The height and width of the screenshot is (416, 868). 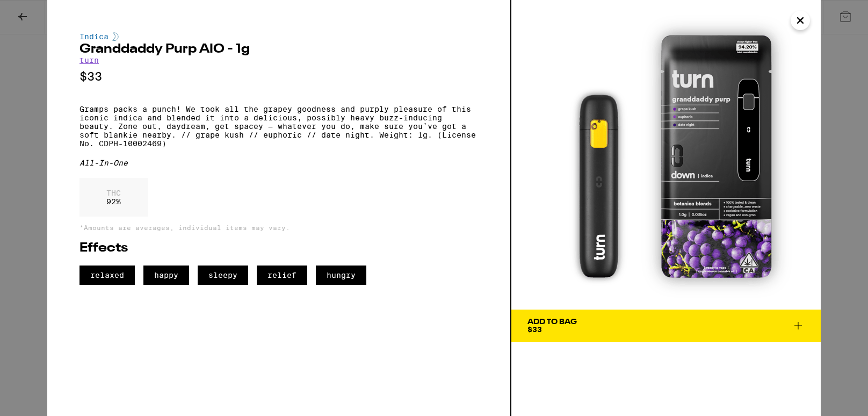 What do you see at coordinates (534, 330) in the screenshot?
I see `span: $33` at bounding box center [534, 330].